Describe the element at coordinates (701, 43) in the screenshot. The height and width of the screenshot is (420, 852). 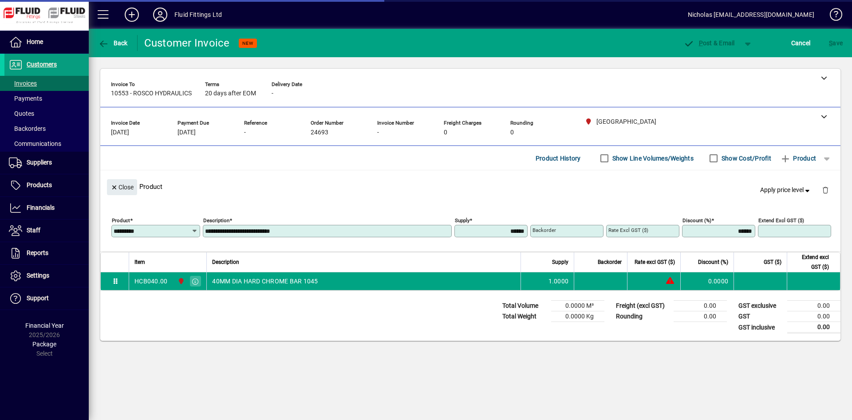
I see `span: P` at that location.